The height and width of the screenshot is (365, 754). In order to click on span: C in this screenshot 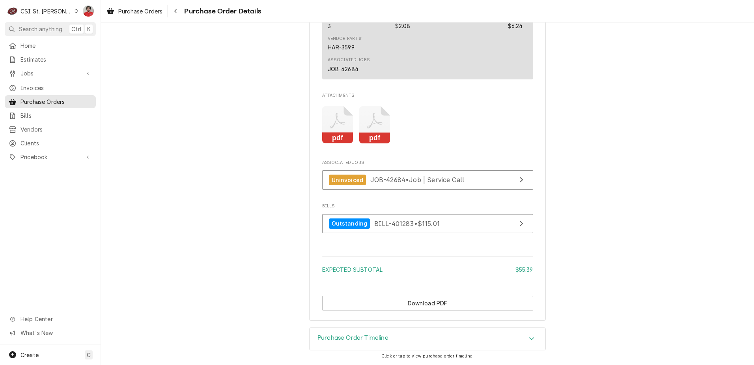, I will do `click(89, 354)`.